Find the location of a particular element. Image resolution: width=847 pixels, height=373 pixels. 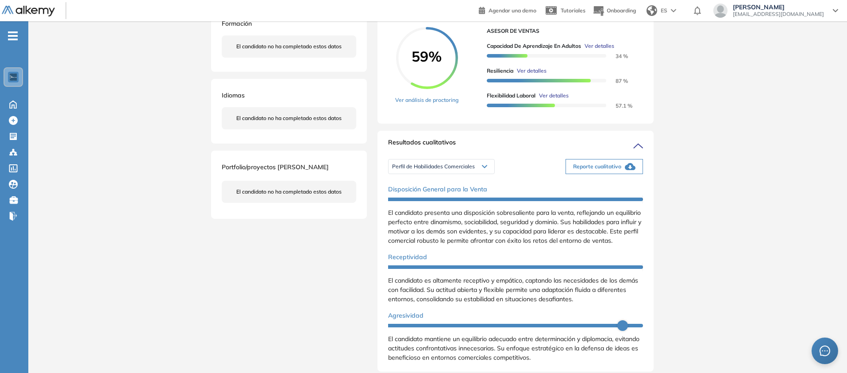

button: Reporte cualitativo is located at coordinates (604, 166).